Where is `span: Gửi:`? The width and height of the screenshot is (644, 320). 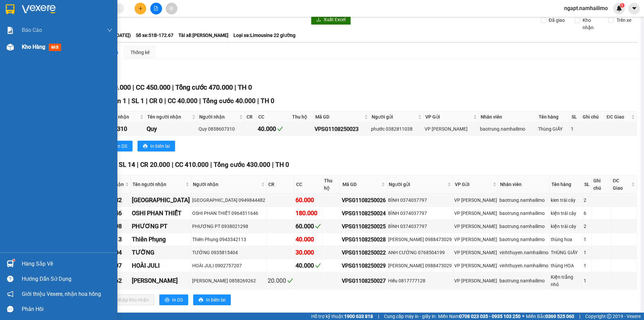 span: Gửi: is located at coordinates (11, 10).